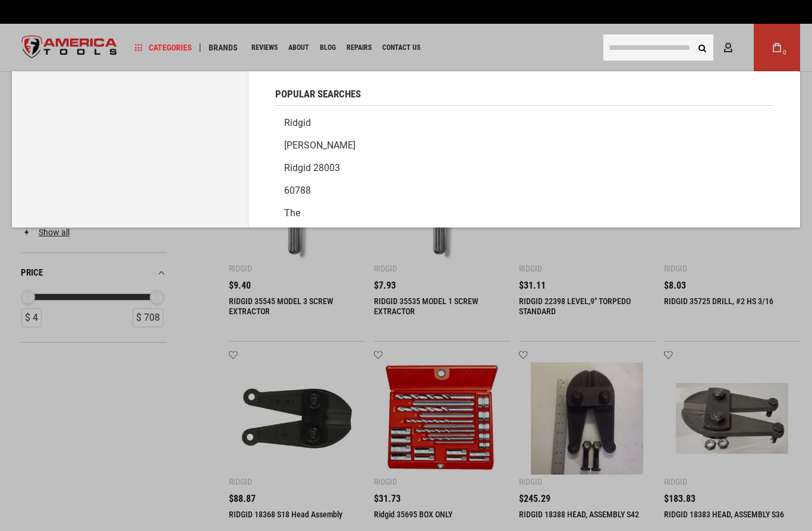 This screenshot has height=531, width=812. What do you see at coordinates (524, 213) in the screenshot?
I see `a: The` at bounding box center [524, 213].